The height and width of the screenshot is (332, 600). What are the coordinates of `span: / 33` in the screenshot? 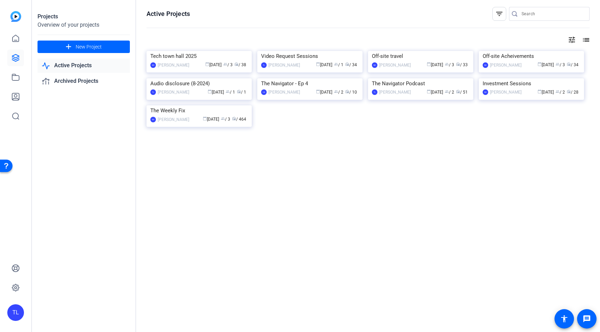 It's located at (462, 65).